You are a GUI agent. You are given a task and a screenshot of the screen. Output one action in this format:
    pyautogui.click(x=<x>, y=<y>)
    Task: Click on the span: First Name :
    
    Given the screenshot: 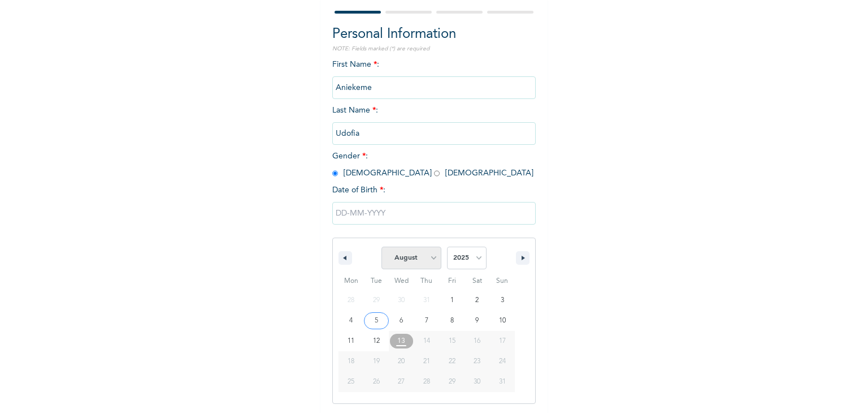 What is the action you would take?
    pyautogui.click(x=434, y=75)
    